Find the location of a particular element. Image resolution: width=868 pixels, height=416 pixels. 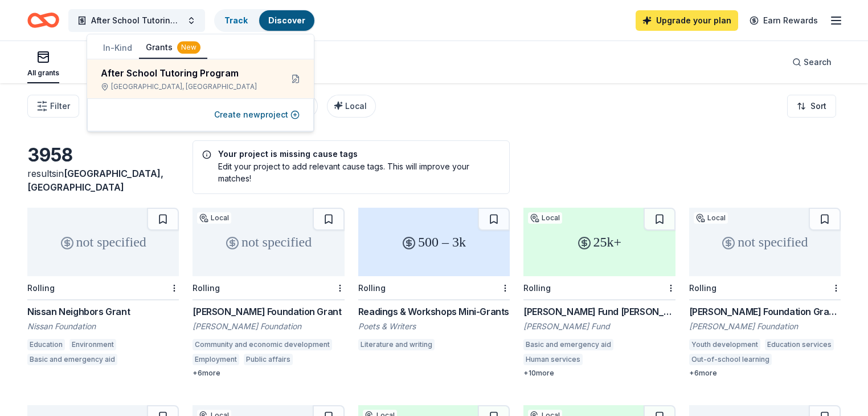

h5: Your project is missing cause tags is located at coordinates (351, 154).